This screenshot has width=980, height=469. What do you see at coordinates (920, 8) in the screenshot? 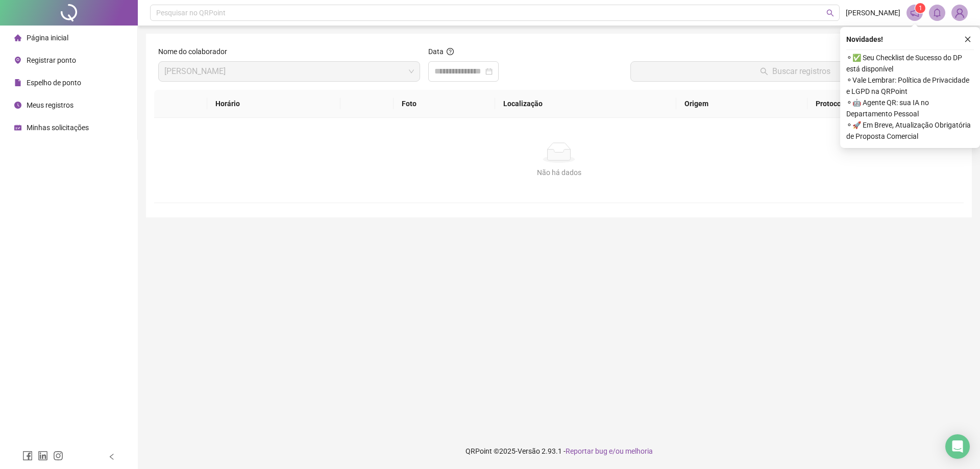
I see `span: 1` at bounding box center [920, 8].